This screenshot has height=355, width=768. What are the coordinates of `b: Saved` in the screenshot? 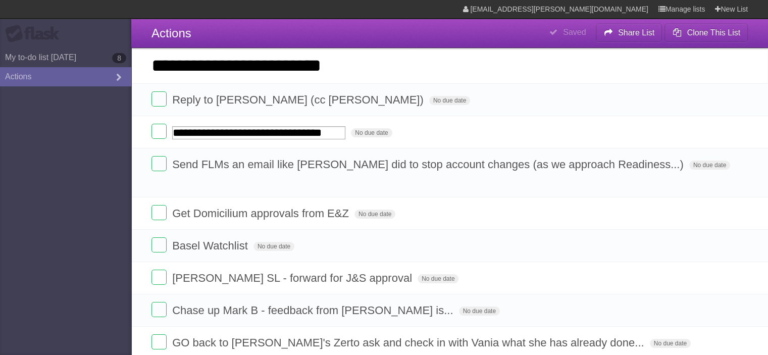 It's located at (574, 32).